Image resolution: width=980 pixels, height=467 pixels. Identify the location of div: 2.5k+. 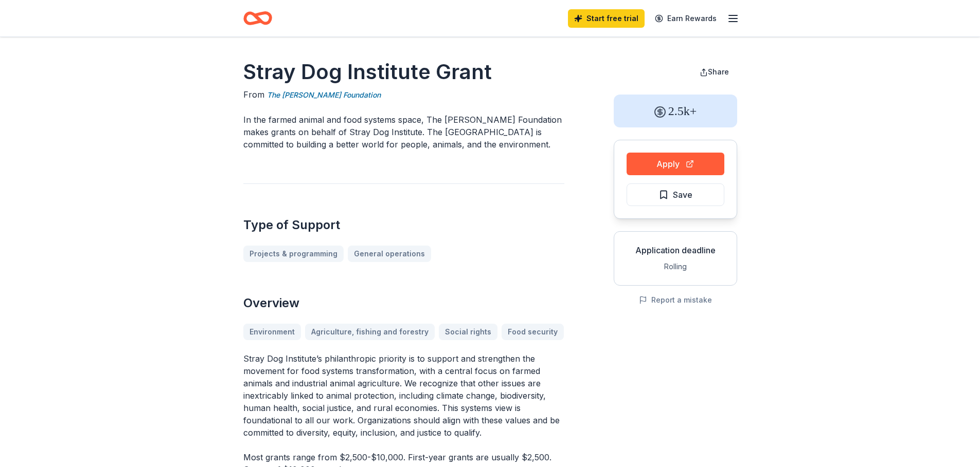
(676, 111).